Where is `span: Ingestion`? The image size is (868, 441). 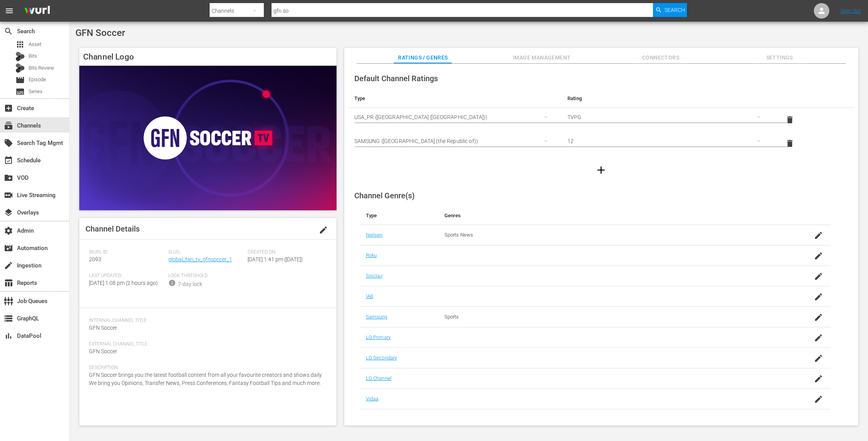 span: Ingestion is located at coordinates (8, 266).